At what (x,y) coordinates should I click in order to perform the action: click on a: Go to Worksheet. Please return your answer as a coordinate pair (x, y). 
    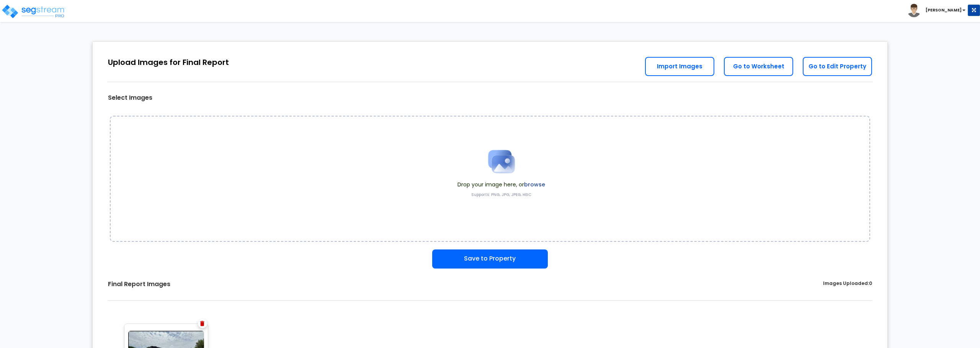
    Looking at the image, I should click on (758, 67).